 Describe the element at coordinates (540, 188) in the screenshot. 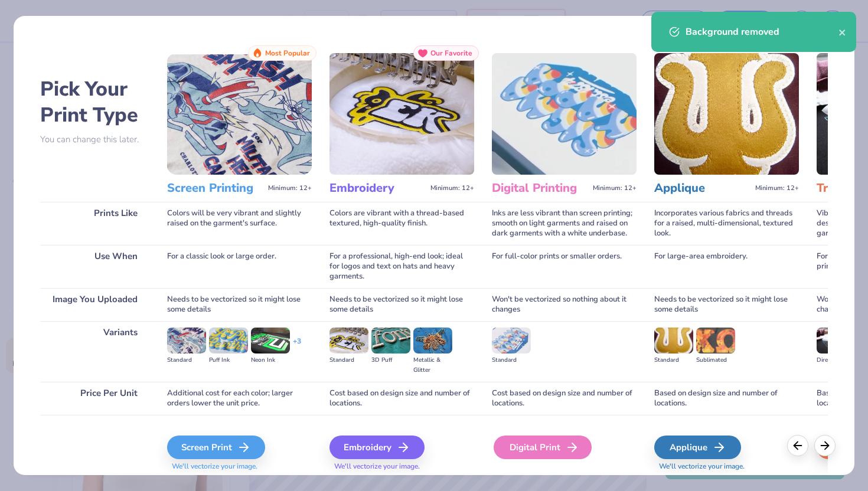

I see `h3: Digital Printing` at that location.